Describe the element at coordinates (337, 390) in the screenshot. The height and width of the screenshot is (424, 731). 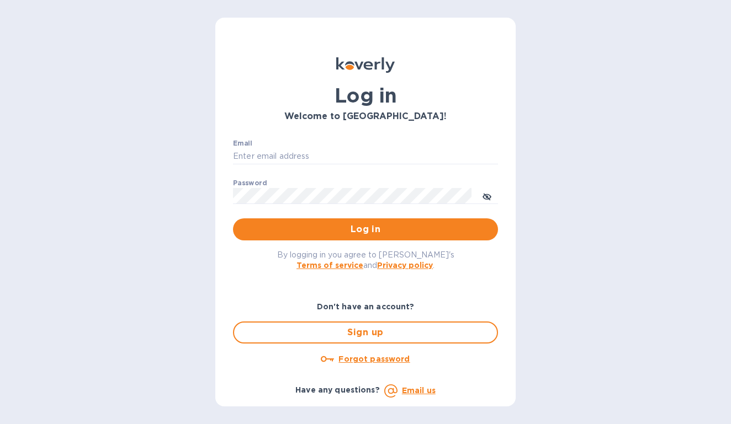
I see `b: Have any questions?` at that location.